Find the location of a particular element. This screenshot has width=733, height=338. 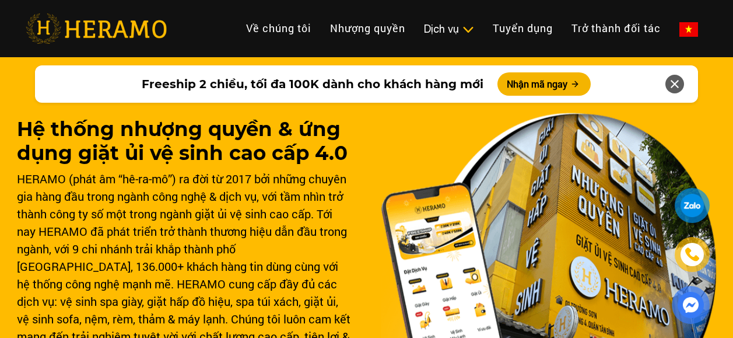

img: heramo-logo.png is located at coordinates (96, 29).